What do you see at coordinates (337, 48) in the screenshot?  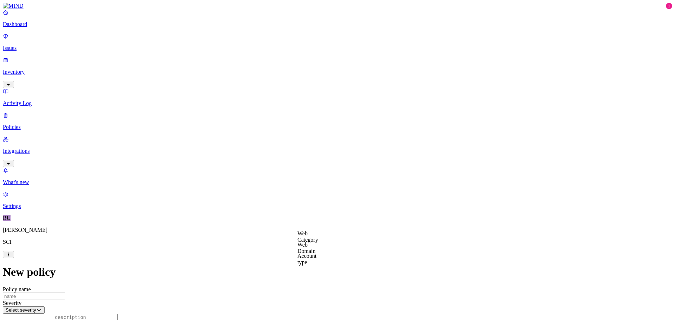 I see `p: Issues` at bounding box center [337, 48].